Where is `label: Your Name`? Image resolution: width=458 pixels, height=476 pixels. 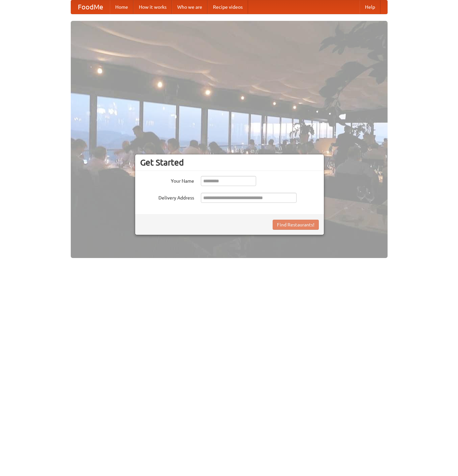 label: Your Name is located at coordinates (167, 180).